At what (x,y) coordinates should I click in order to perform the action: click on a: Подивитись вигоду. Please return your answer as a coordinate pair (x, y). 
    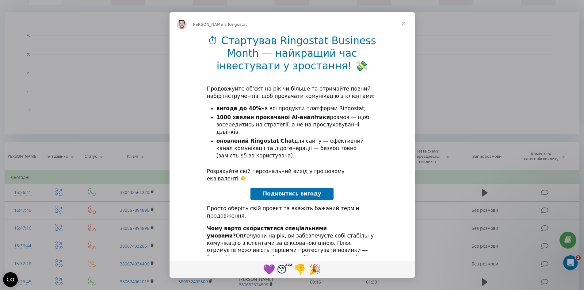
    Looking at the image, I should click on (292, 194).